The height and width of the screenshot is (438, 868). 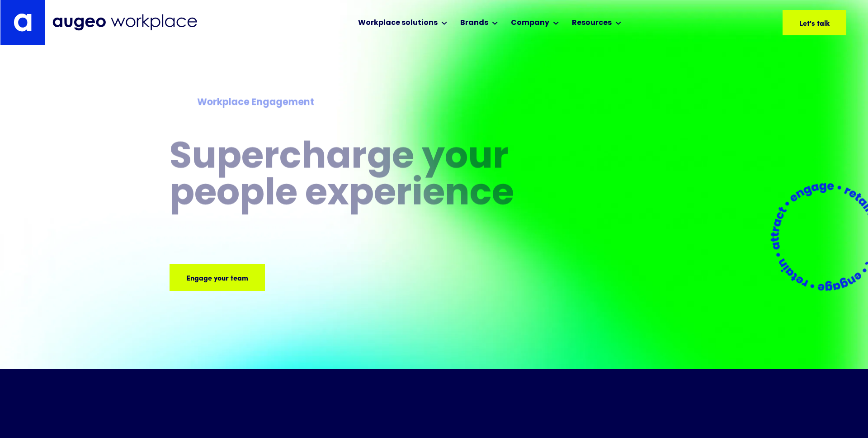 I want to click on a: Engage your team, so click(x=217, y=277).